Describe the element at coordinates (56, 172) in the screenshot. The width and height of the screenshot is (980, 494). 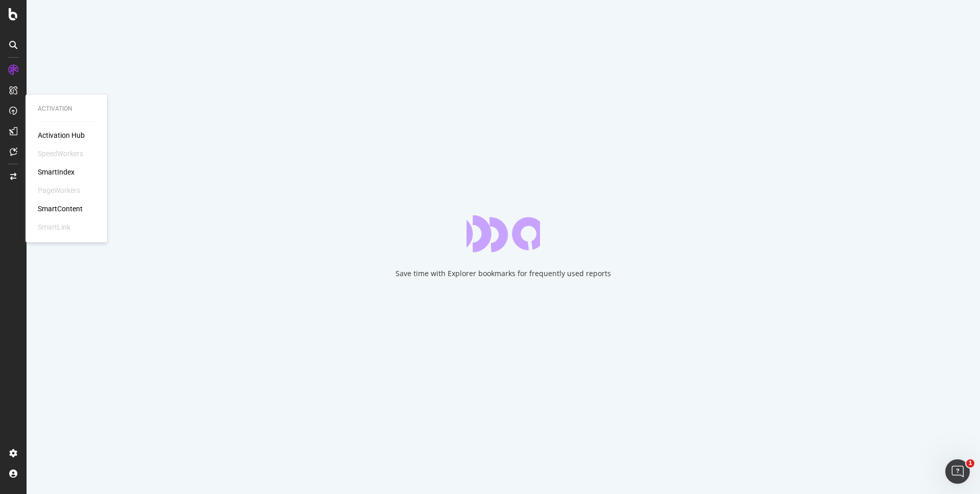
I see `div: SmartIndex` at that location.